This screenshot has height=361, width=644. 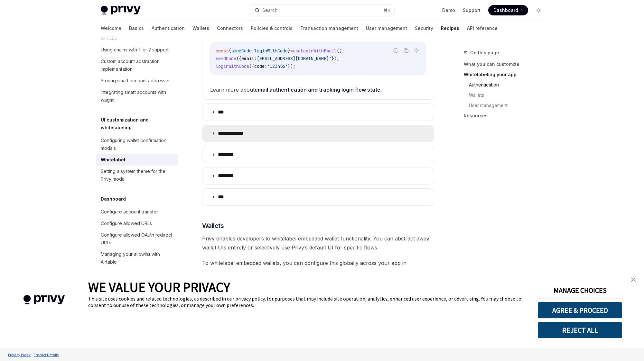 What do you see at coordinates (580, 310) in the screenshot?
I see `button: AGREE & PROCEED` at bounding box center [580, 310].